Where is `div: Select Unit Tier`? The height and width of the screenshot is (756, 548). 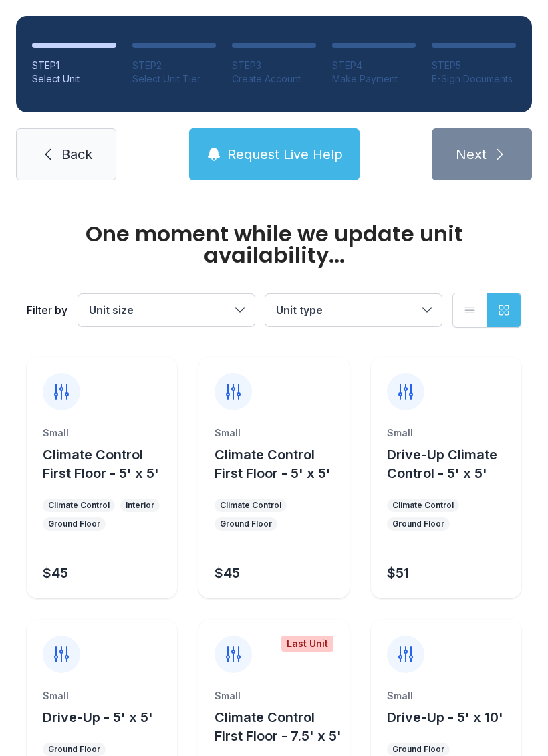
div: Select Unit Tier is located at coordinates (174, 79).